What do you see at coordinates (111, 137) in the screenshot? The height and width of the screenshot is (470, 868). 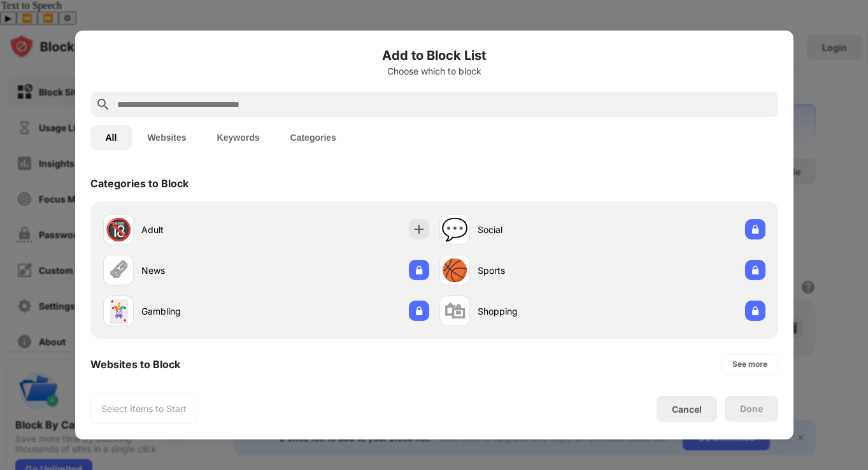 I see `button: All` at bounding box center [111, 137].